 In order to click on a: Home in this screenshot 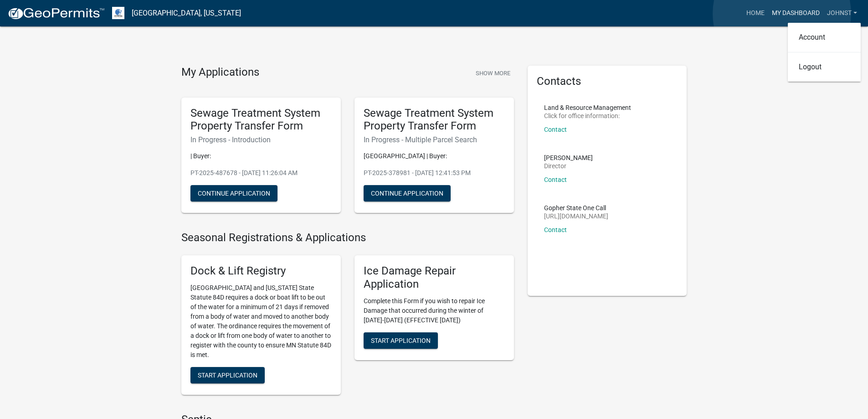, I will do `click(756, 13)`.